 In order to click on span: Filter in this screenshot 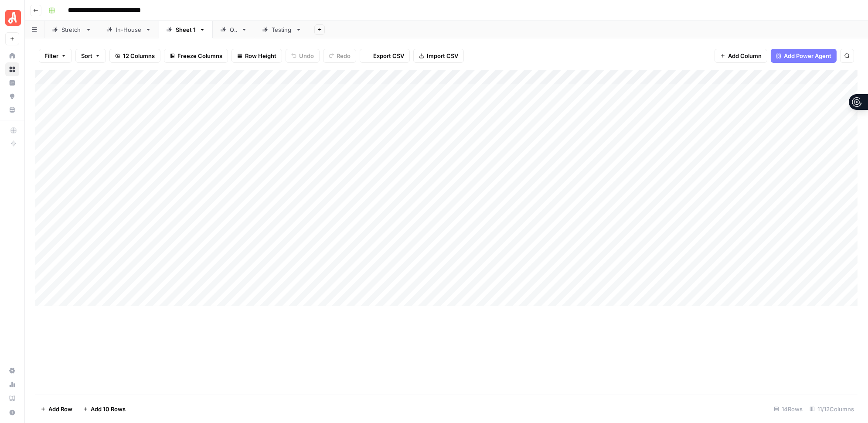, I will do `click(52, 56)`.